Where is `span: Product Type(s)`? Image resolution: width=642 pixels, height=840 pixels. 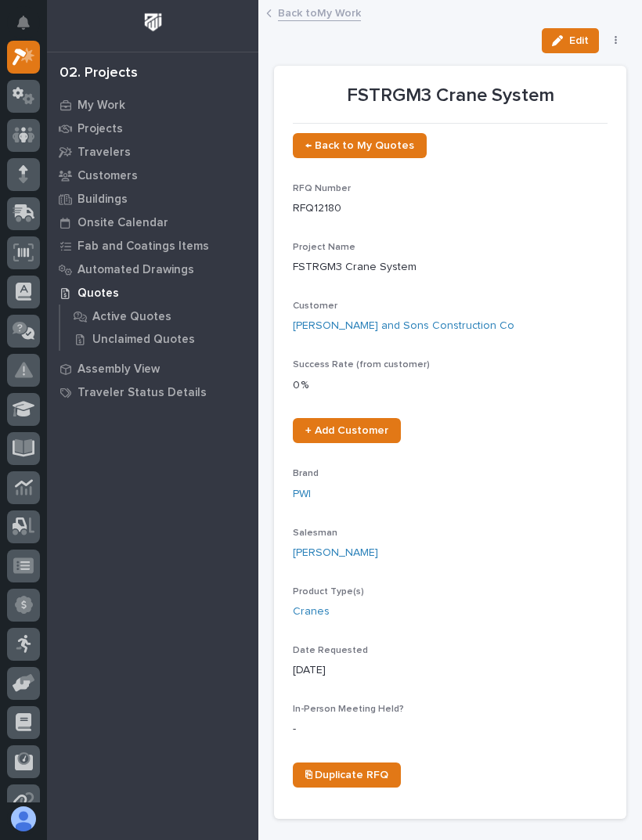
span: Product Type(s) is located at coordinates (328, 592).